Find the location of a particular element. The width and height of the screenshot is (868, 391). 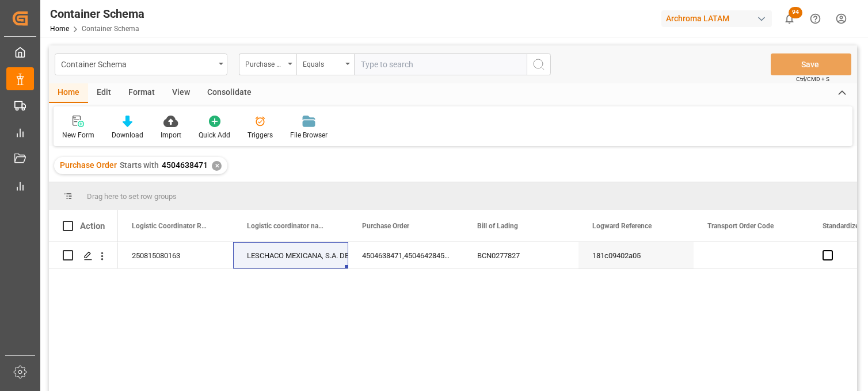

input: Type to search is located at coordinates (440, 64).